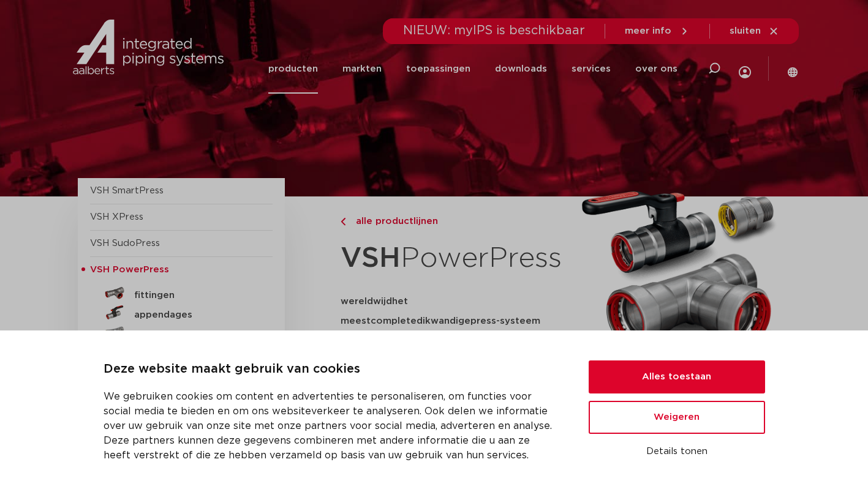  I want to click on a: producten, so click(293, 69).